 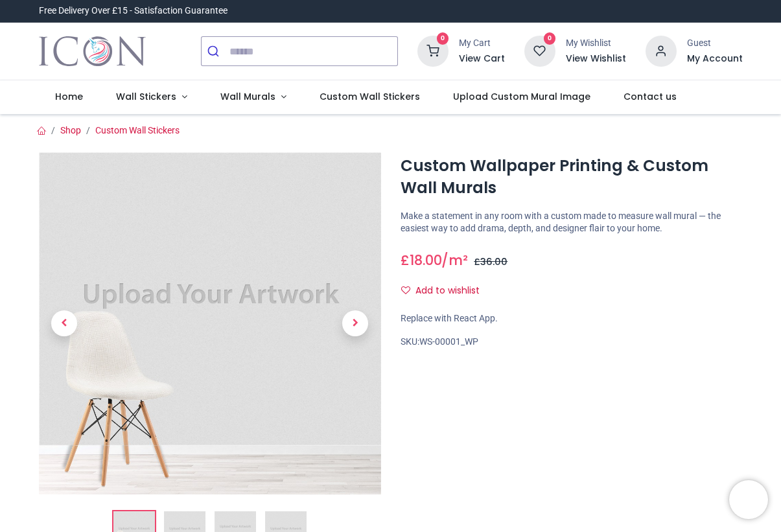 What do you see at coordinates (572, 342) in the screenshot?
I see `div: SKU:` at bounding box center [572, 342].